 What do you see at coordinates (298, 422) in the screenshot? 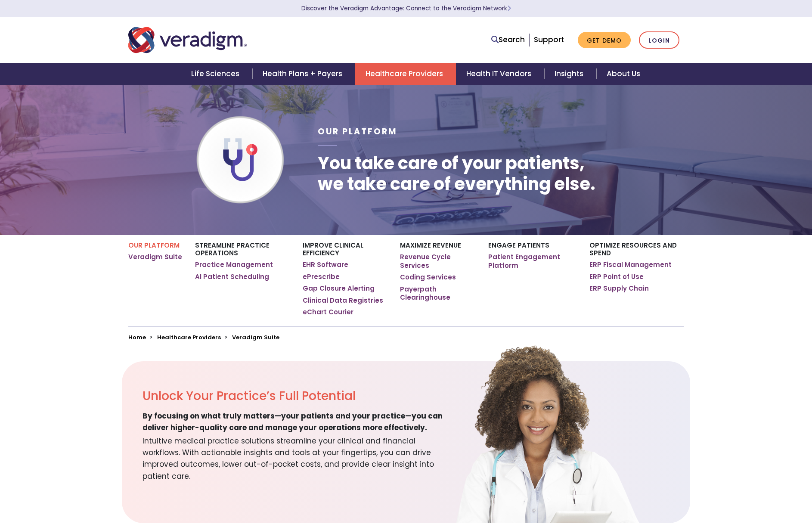
I see `span: By focusing on what truly matters—your patients and your practice—you can deliver higher-quality ...` at bounding box center [298, 422].